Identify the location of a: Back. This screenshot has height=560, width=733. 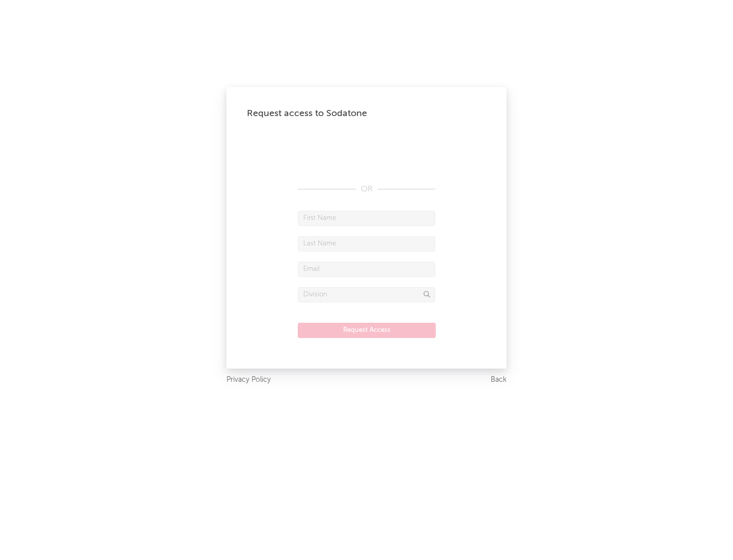
(498, 380).